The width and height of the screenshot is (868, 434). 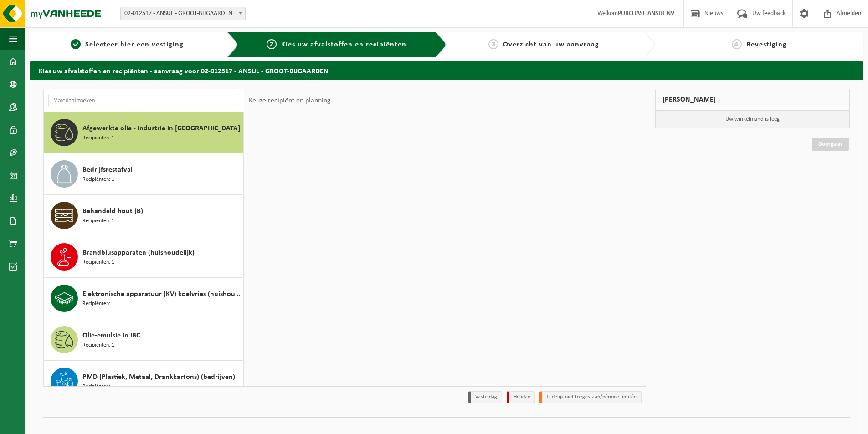 I want to click on button: Elektronische apparatuur (KV) koelvries (huishoudelijk) Recipiënten: 1, so click(x=144, y=299).